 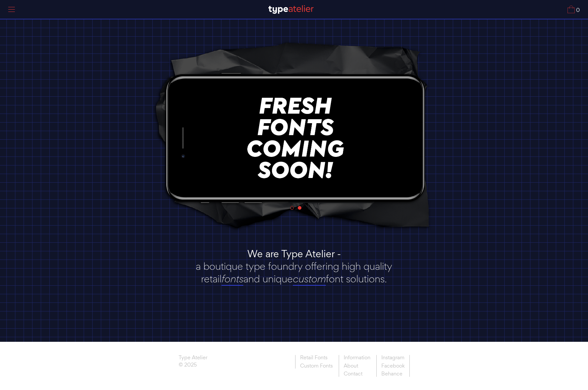 What do you see at coordinates (393, 373) in the screenshot?
I see `a: Behance` at bounding box center [393, 373].